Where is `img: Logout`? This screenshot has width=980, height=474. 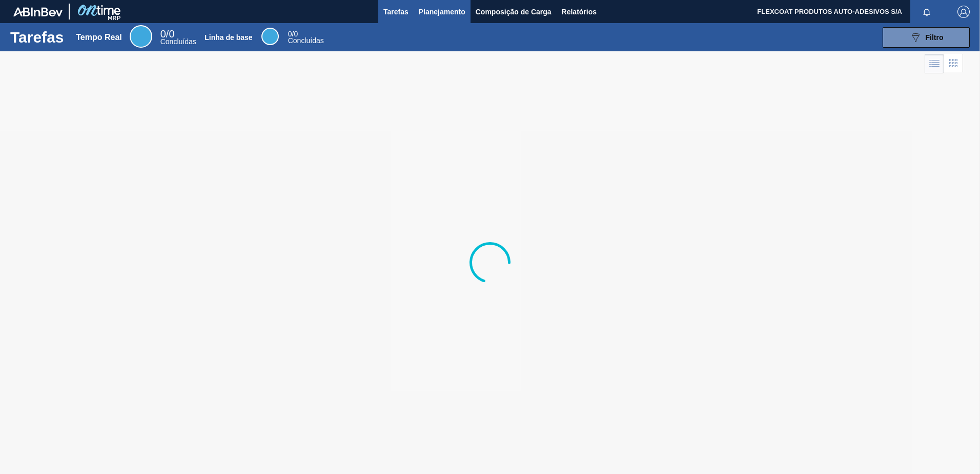 img: Logout is located at coordinates (964, 12).